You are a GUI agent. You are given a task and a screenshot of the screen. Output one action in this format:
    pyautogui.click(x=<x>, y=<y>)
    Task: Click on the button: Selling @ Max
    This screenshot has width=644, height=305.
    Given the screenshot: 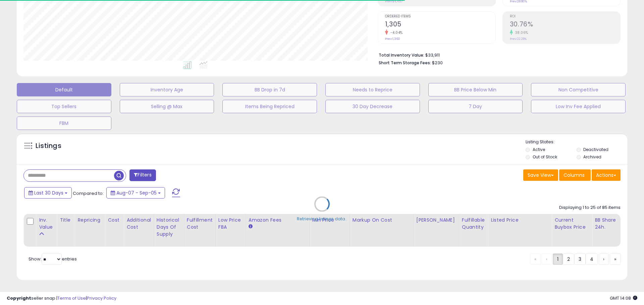 What is the action you would take?
    pyautogui.click(x=167, y=107)
    